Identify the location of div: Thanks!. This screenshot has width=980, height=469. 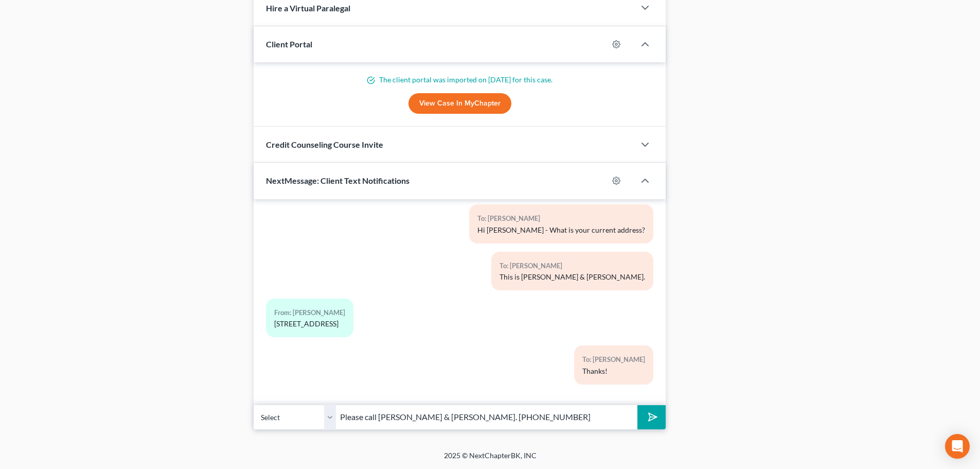
(614, 371).